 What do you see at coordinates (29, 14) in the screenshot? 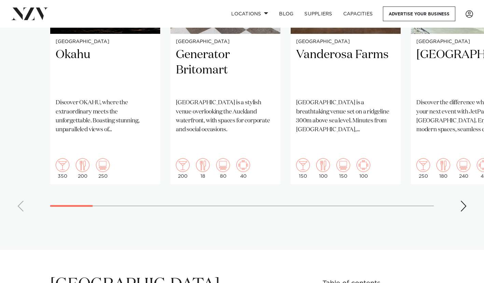
I see `img: nzv-logo.png` at bounding box center [29, 14].